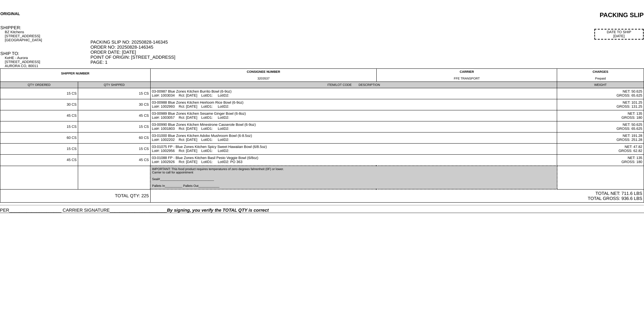  Describe the element at coordinates (601, 75) in the screenshot. I see `td: CHARGES` at that location.